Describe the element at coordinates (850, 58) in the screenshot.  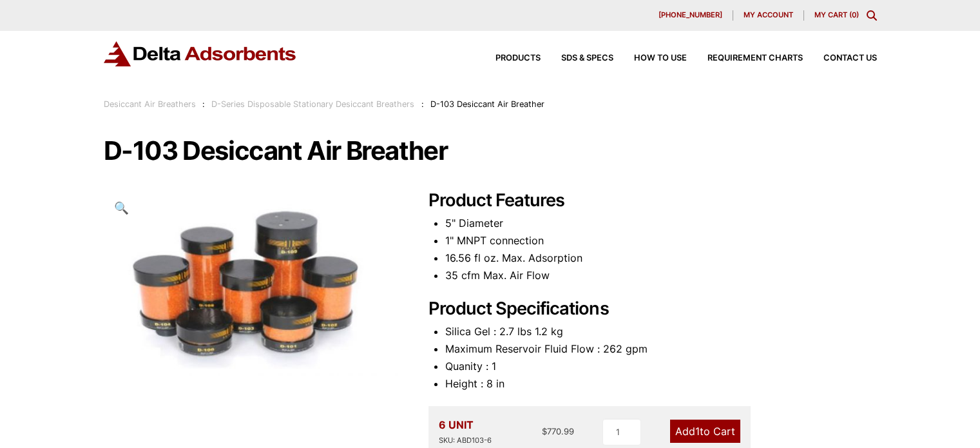
I see `span: Contact Us` at that location.